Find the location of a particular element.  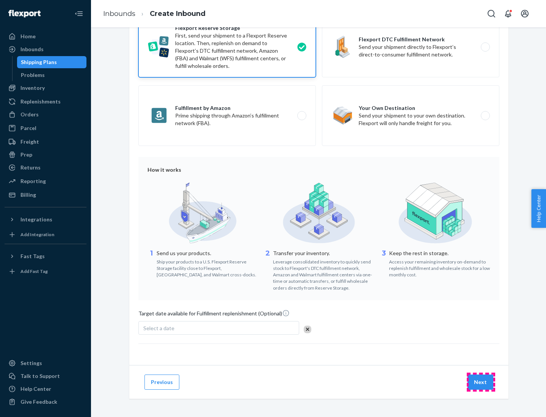

div: Inventory is located at coordinates (33, 88).